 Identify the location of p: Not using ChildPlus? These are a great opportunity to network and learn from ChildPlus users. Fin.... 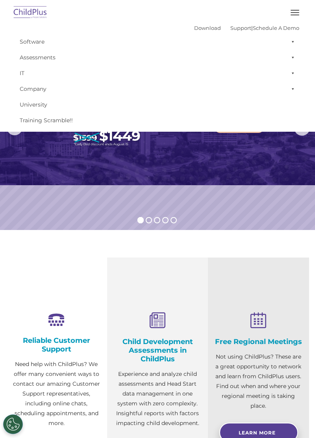
(258, 382).